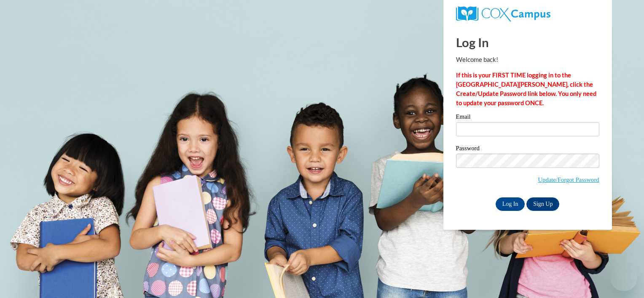  I want to click on img: COX Campus, so click(503, 14).